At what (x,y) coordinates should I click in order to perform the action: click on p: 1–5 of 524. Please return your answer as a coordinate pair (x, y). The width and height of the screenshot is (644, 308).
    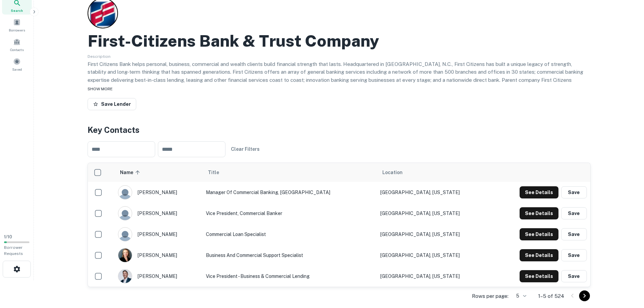
    Looking at the image, I should click on (551, 296).